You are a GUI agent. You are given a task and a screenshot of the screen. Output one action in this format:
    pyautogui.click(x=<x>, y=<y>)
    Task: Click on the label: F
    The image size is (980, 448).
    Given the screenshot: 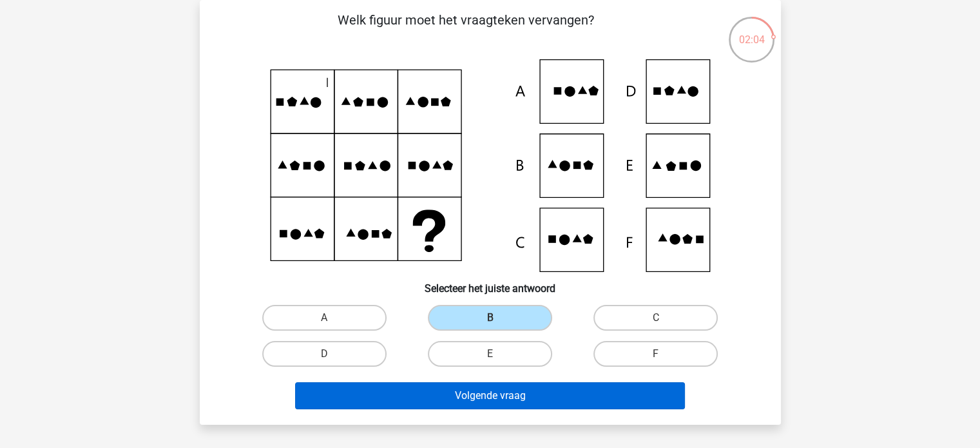 What is the action you would take?
    pyautogui.click(x=655, y=354)
    